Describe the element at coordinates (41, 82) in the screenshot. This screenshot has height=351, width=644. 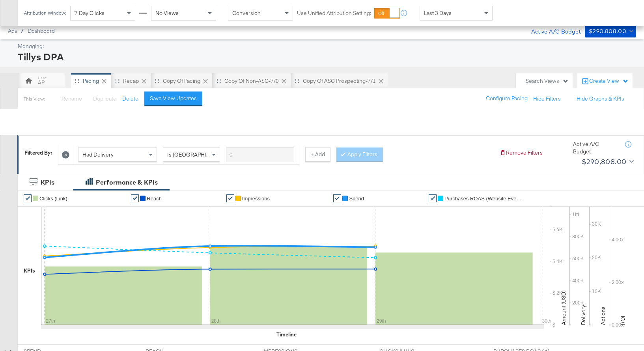
I see `div: AP` at that location.